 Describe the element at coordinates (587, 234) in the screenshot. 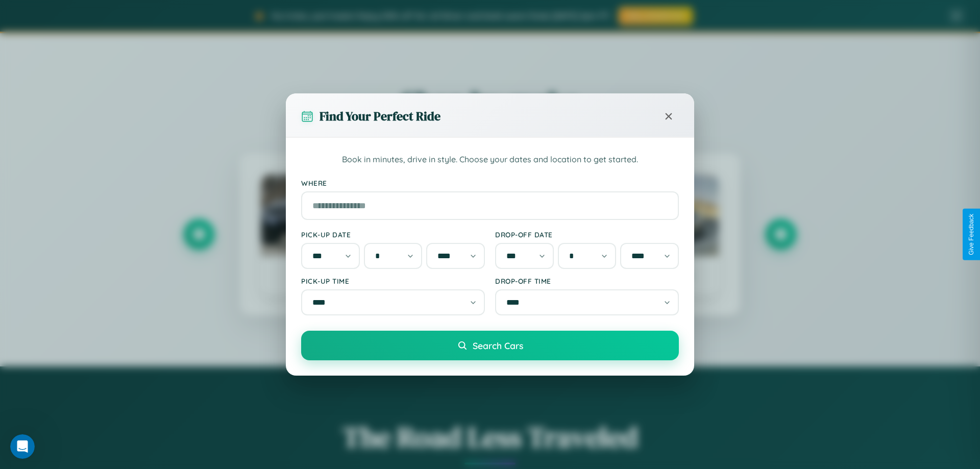

I see `label: Drop-off Date` at that location.